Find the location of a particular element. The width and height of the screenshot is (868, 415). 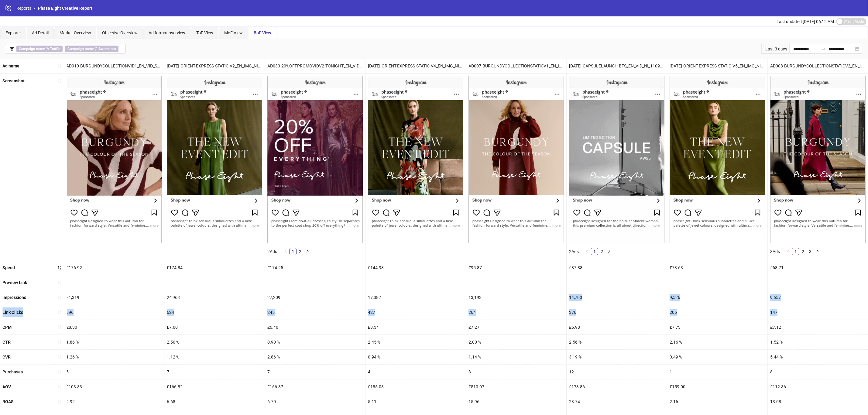

b: Purchases is located at coordinates (12, 372).